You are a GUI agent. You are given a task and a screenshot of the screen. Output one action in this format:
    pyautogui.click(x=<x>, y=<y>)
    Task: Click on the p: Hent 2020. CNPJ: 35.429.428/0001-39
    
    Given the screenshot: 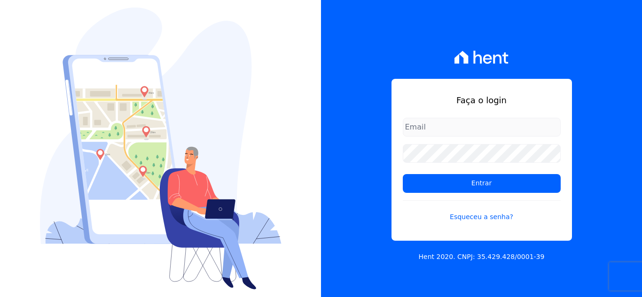 What is the action you would take?
    pyautogui.click(x=481, y=257)
    